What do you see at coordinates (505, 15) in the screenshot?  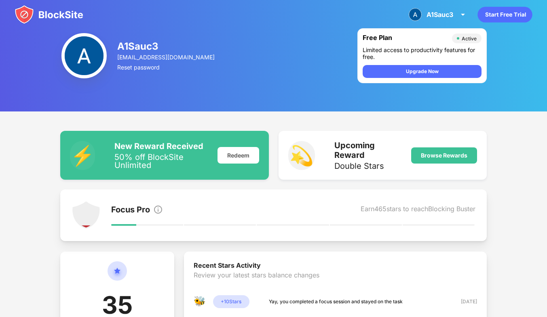 I see `div: animation` at bounding box center [505, 15].